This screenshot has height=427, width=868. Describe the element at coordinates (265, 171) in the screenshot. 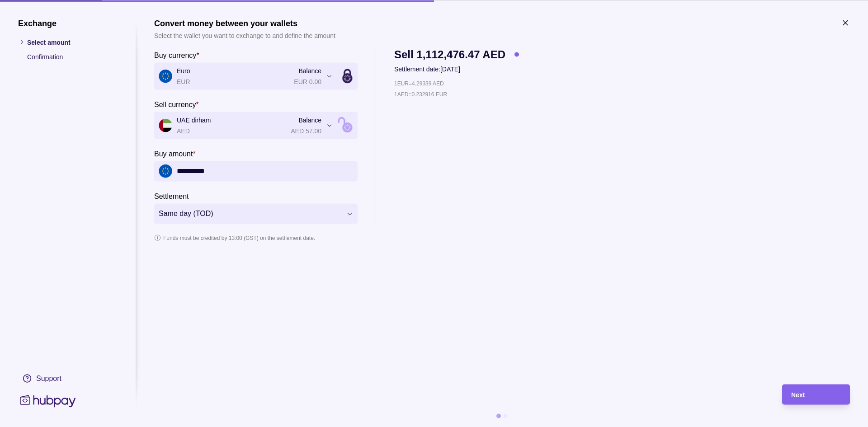

I see `input: amount` at that location.